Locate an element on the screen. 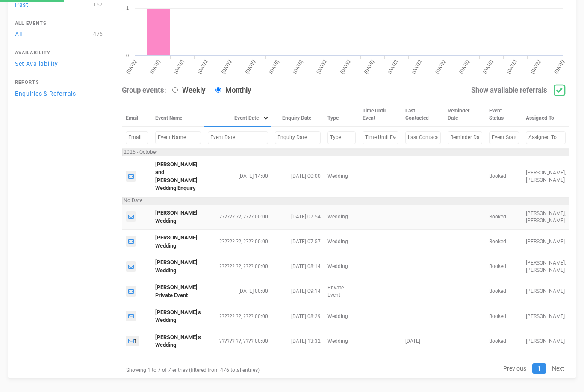 This screenshot has height=392, width=584. tspan: 1 is located at coordinates (127, 8).